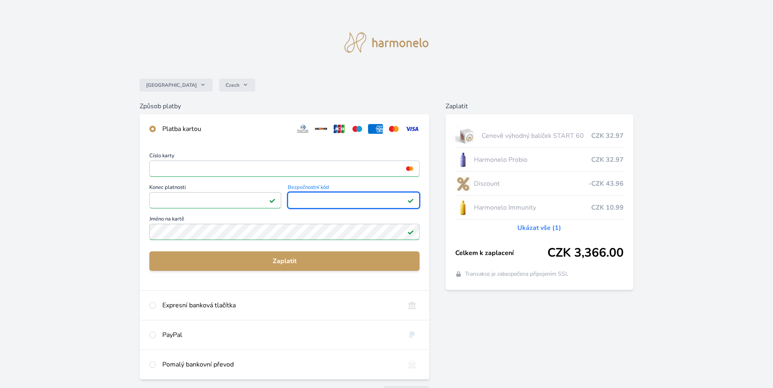 The height and width of the screenshot is (388, 773). What do you see at coordinates (532, 208) in the screenshot?
I see `span: Harmonelo Immunity` at bounding box center [532, 208].